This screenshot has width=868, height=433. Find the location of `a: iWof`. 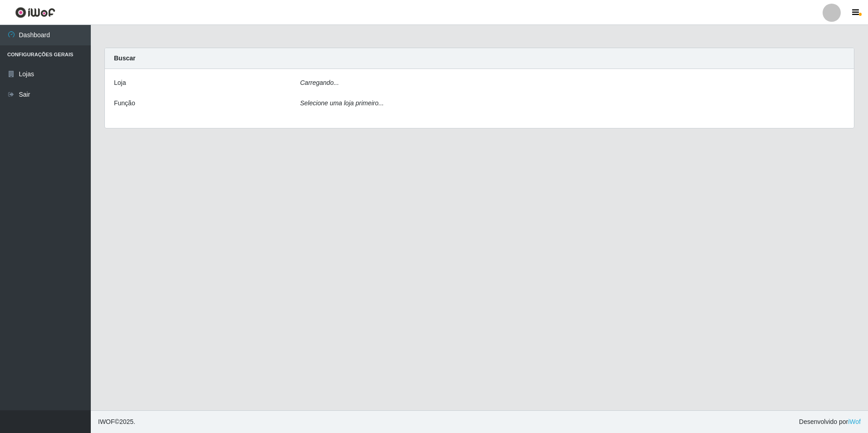

a: iWof is located at coordinates (854, 421).